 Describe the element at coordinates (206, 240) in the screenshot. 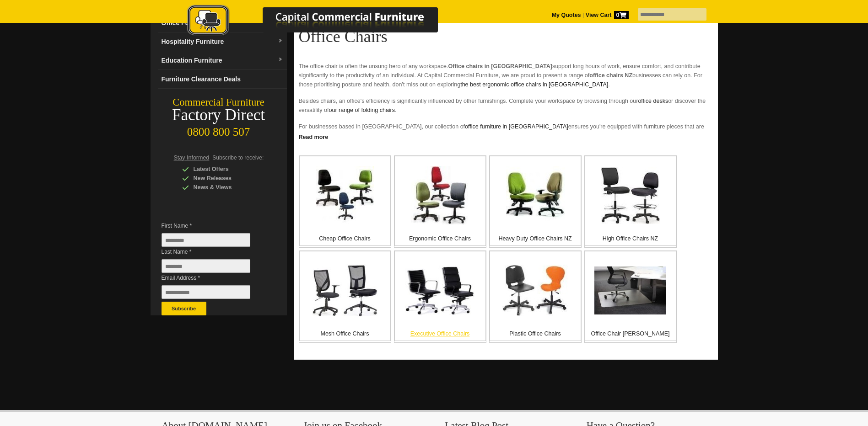

I see `input: First Name *` at that location.